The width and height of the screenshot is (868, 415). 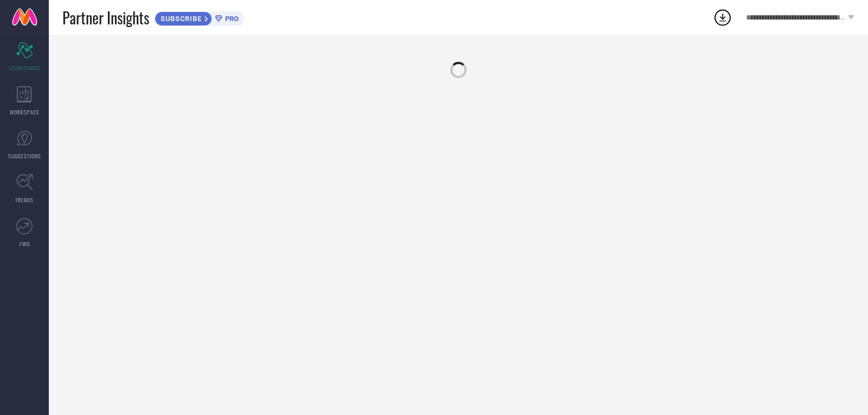 I want to click on span: FWD, so click(x=25, y=243).